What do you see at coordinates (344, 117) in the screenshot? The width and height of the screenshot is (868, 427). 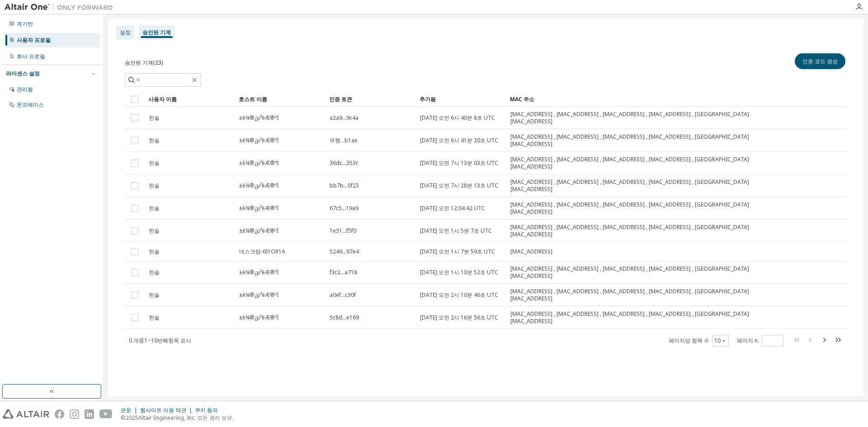 I see `font: a2a9...9c4a` at bounding box center [344, 117].